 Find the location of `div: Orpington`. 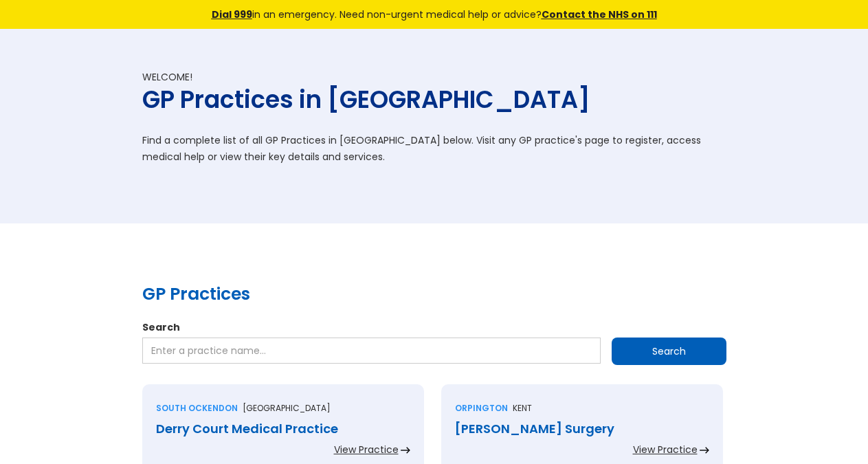

div: Orpington is located at coordinates (481, 408).